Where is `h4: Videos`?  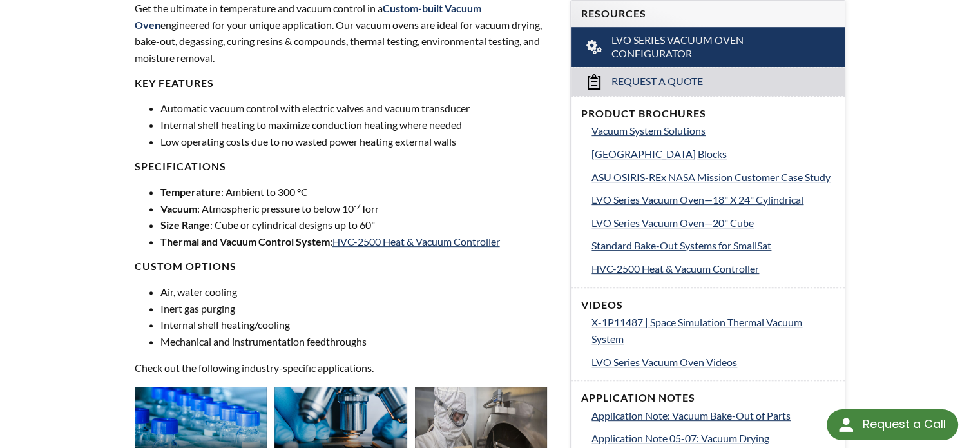
h4: Videos is located at coordinates (707, 305).